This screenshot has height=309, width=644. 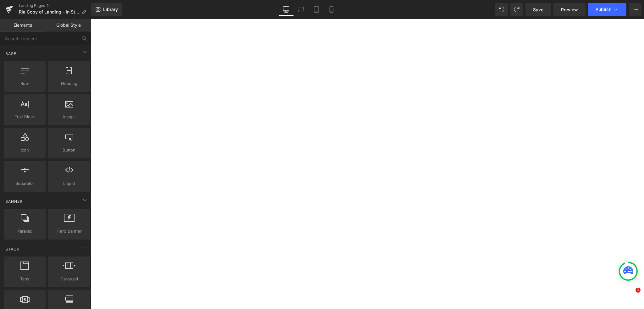 What do you see at coordinates (24, 149) in the screenshot?
I see `span: Icon` at bounding box center [24, 149].